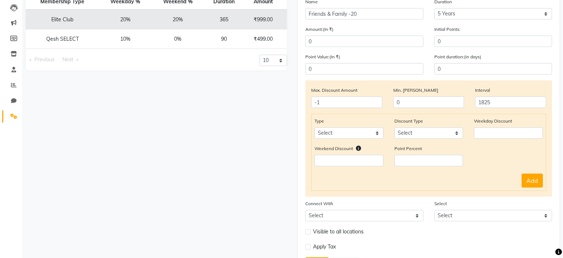  I want to click on td: 365, so click(224, 19).